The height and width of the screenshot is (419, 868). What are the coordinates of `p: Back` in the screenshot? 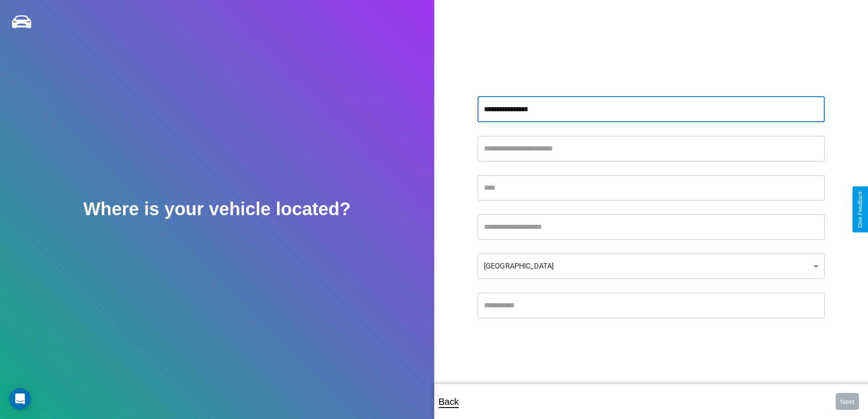 It's located at (449, 402).